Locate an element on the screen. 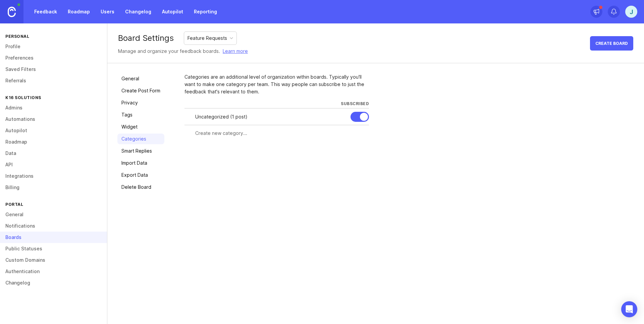 The image size is (644, 324). a: Feedback is located at coordinates (46, 12).